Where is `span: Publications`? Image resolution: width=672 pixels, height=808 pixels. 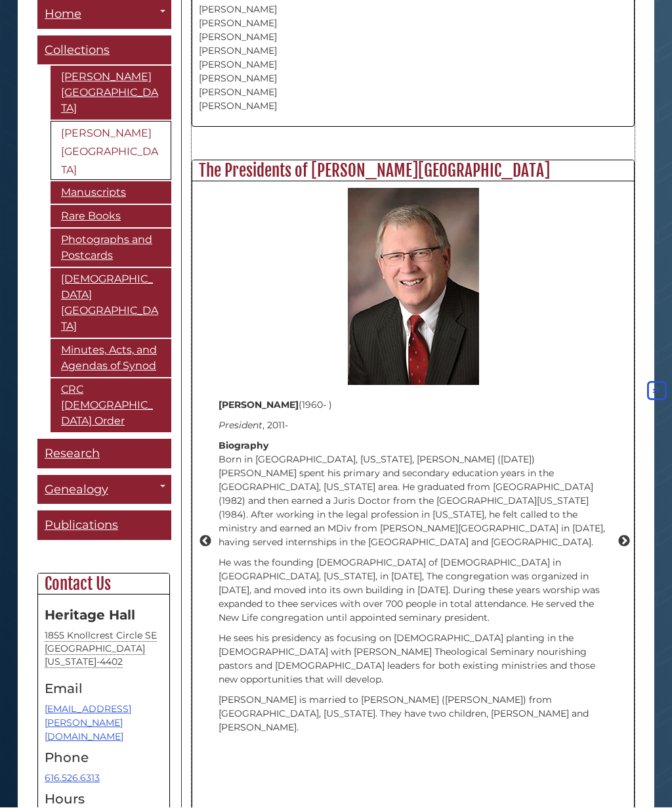
span: Publications is located at coordinates (81, 525).